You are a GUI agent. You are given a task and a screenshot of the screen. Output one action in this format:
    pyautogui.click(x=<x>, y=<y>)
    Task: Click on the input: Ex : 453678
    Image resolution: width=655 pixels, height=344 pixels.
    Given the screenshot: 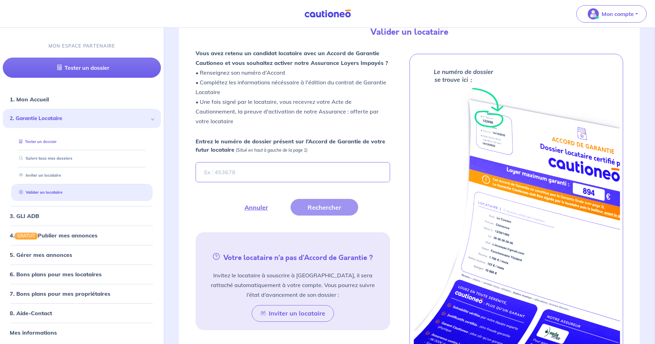 What is the action you would take?
    pyautogui.click(x=293, y=172)
    